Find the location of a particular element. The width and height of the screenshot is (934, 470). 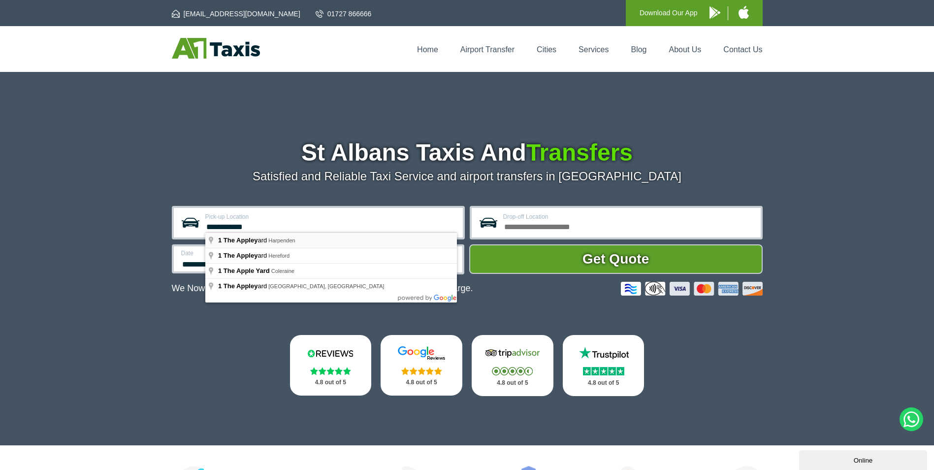

a: Blog is located at coordinates (638, 49).